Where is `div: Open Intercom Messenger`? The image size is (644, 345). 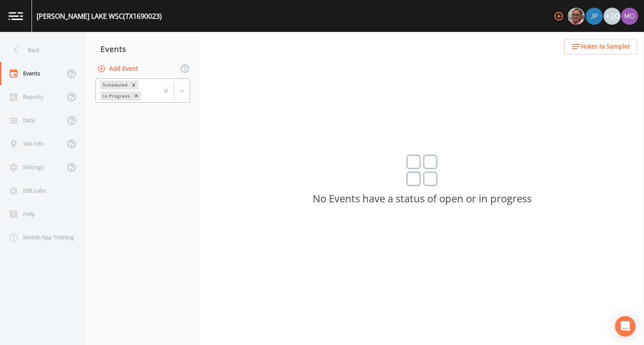
div: Open Intercom Messenger is located at coordinates (625, 326).